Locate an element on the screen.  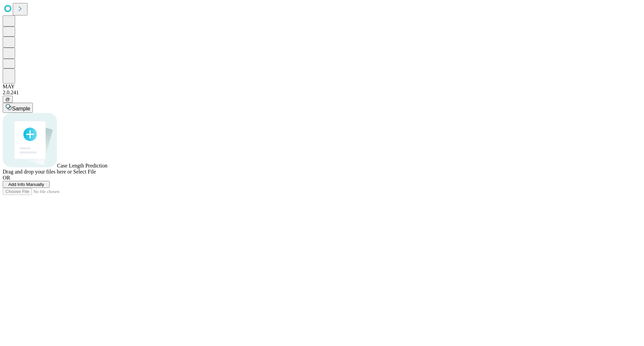
button: Add Info Manually is located at coordinates (26, 184).